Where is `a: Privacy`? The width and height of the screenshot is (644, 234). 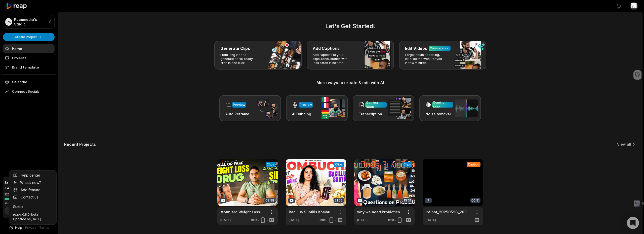
a: Privacy is located at coordinates (31, 228).